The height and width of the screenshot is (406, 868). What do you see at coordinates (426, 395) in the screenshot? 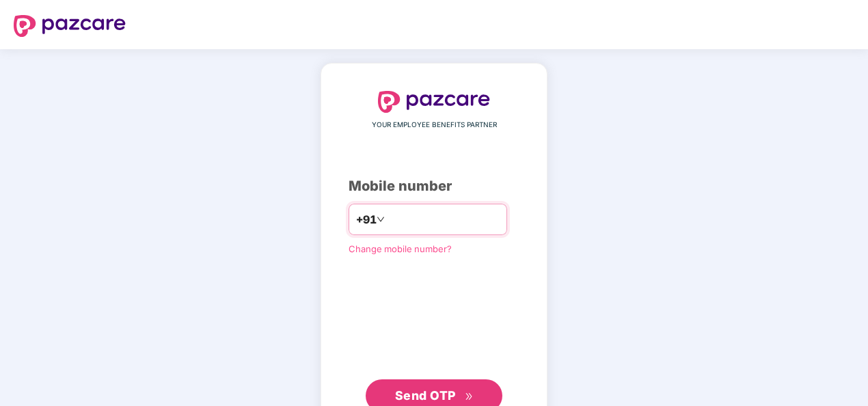
I see `span: Send OTP` at bounding box center [426, 395].